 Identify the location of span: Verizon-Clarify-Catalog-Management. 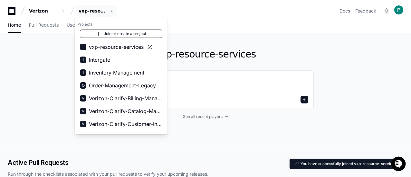
(126, 111).